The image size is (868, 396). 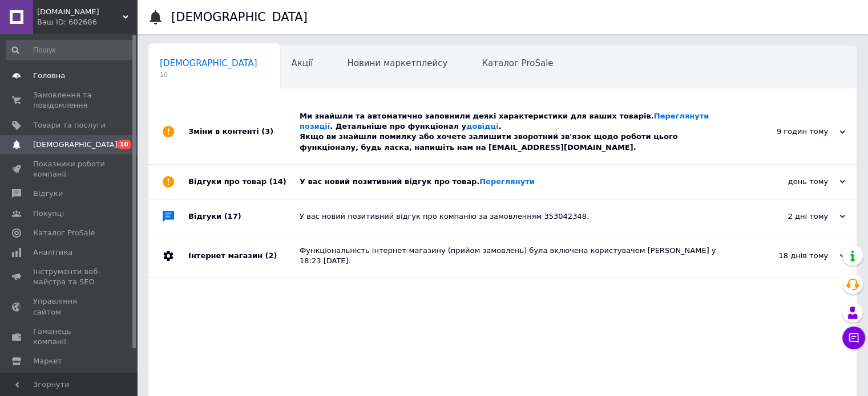 What do you see at coordinates (788, 132) in the screenshot?
I see `div: 9 годин тому` at bounding box center [788, 132].